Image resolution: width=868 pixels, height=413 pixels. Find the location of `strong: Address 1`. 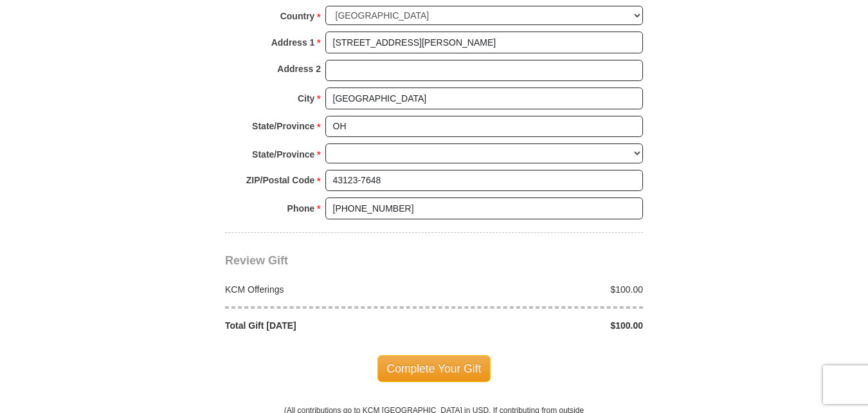

strong: Address 1 is located at coordinates (293, 43).